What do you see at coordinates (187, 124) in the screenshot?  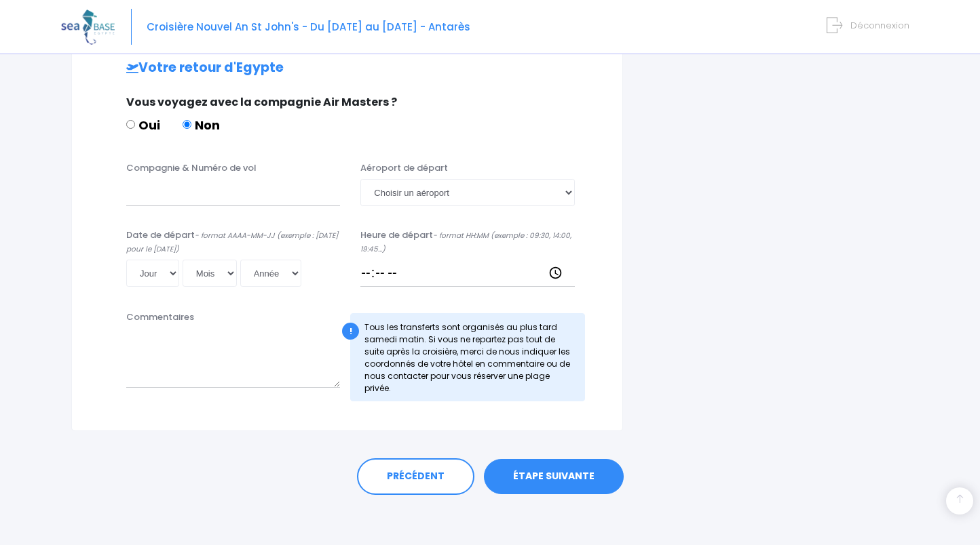 I see `input: Non` at bounding box center [187, 124].